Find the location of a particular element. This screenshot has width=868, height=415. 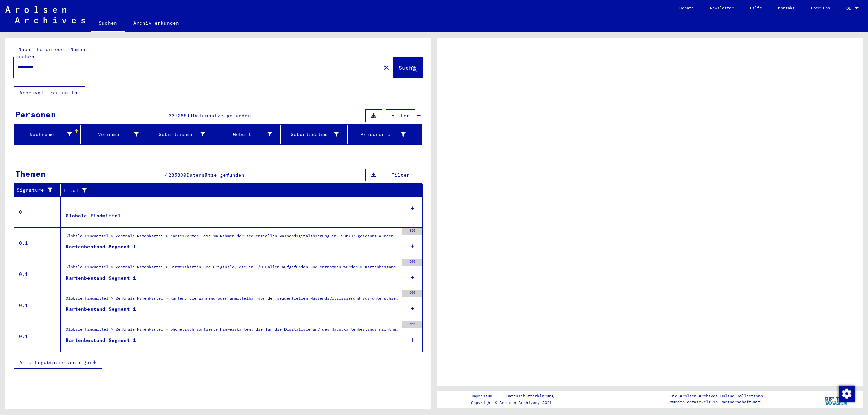

button: Suche is located at coordinates (408, 67).